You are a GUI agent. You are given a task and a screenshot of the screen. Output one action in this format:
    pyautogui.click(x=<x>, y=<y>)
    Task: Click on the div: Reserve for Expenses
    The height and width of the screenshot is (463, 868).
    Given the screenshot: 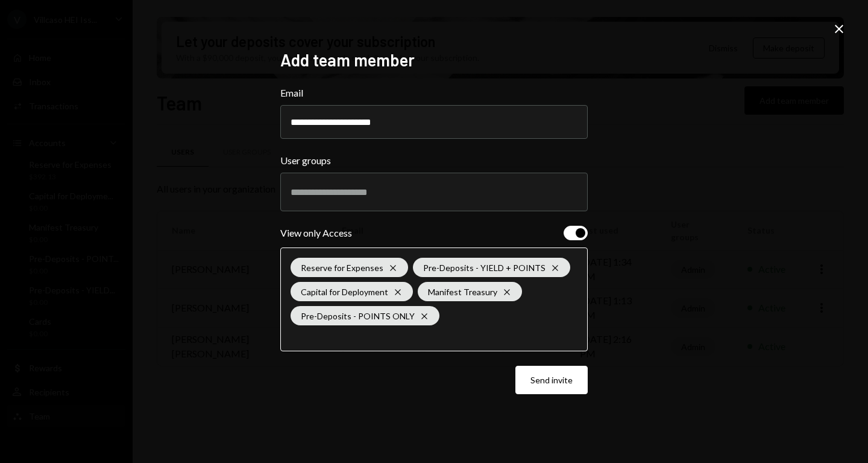 What is the action you would take?
    pyautogui.click(x=349, y=267)
    